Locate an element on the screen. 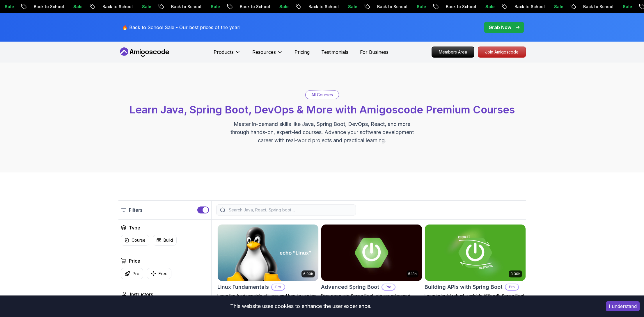 The width and height of the screenshot is (644, 317). a: Testimonials is located at coordinates (335, 52).